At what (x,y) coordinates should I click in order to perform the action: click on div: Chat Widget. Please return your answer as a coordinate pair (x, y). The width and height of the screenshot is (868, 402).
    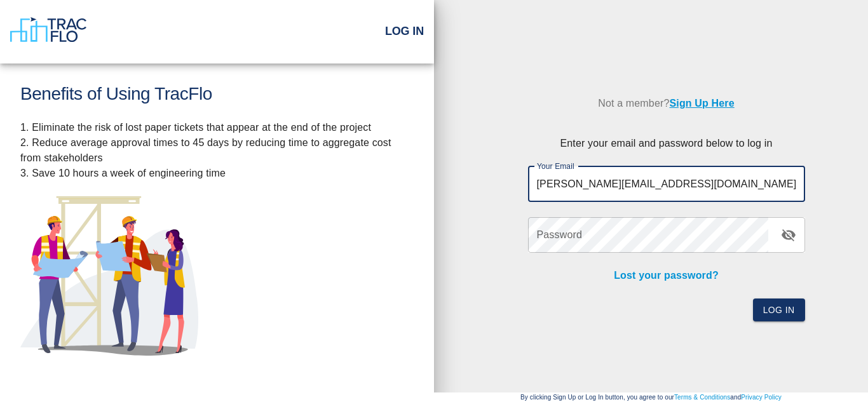
    Looking at the image, I should click on (836, 371).